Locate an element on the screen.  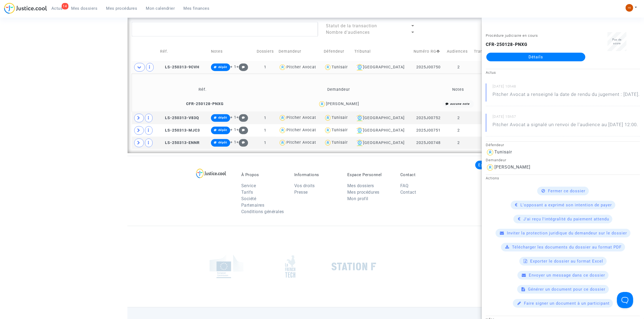
td: 2025J00750 is located at coordinates (428, 67).